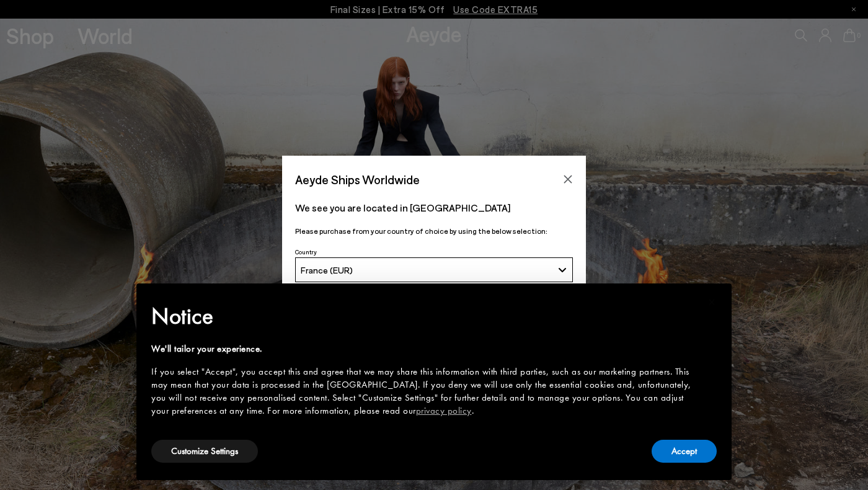 The height and width of the screenshot is (490, 868). Describe the element at coordinates (357, 179) in the screenshot. I see `span: Aeyde Ships Worldwide` at that location.